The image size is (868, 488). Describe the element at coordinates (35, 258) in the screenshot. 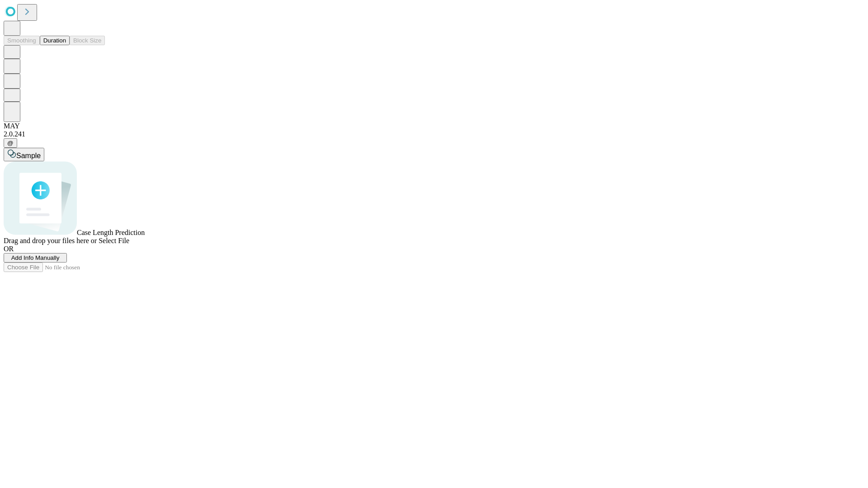

I see `span: Add Info Manually` at that location.